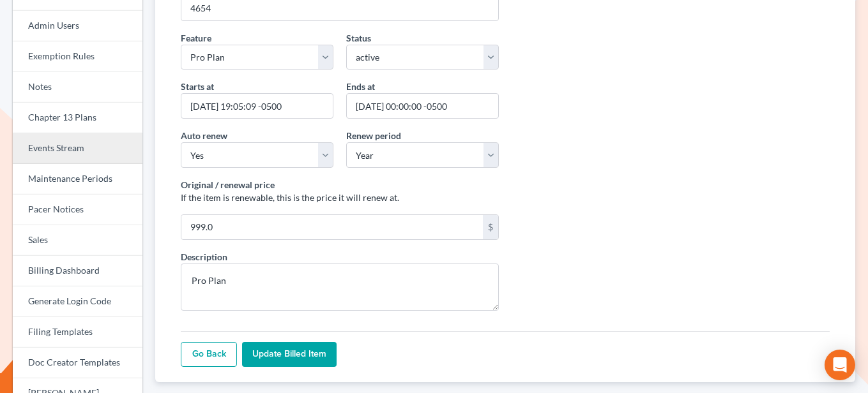 The width and height of the screenshot is (868, 393). I want to click on a: Billing Dashboard, so click(77, 271).